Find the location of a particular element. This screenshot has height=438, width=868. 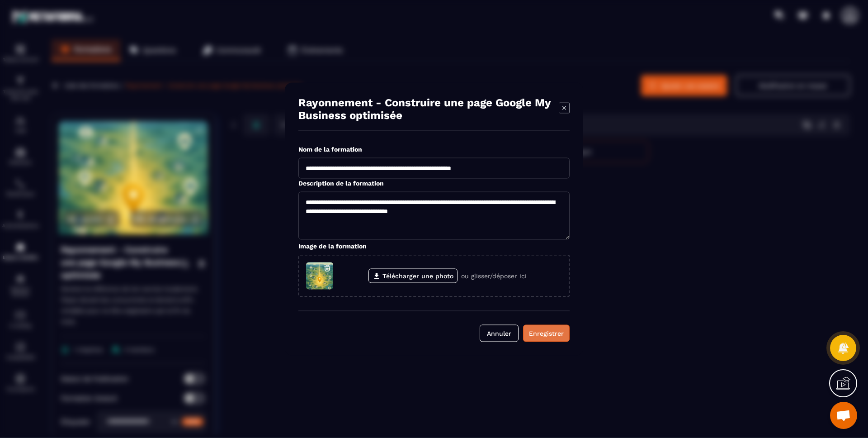

p: Rayonnement - Construire une page Google My Business optimisée is located at coordinates (429, 109).